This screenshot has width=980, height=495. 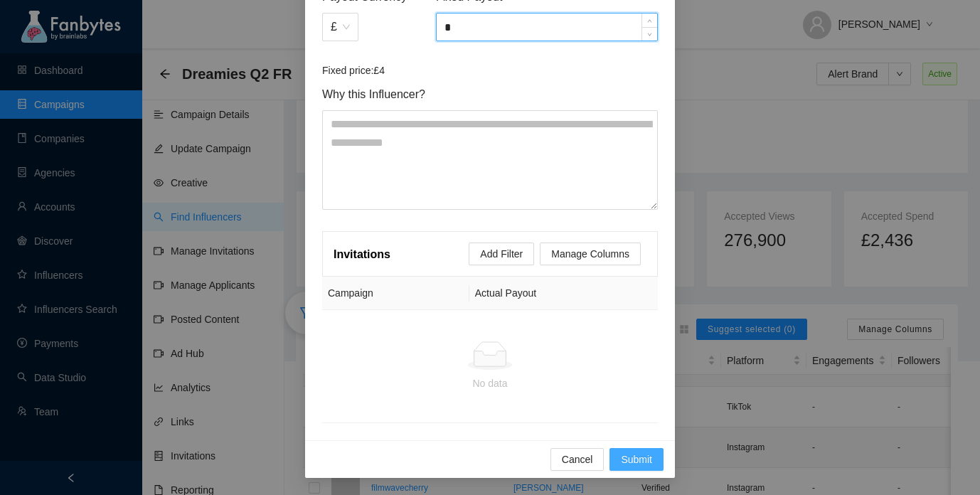 What do you see at coordinates (578, 459) in the screenshot?
I see `button: Cancel` at bounding box center [578, 459].